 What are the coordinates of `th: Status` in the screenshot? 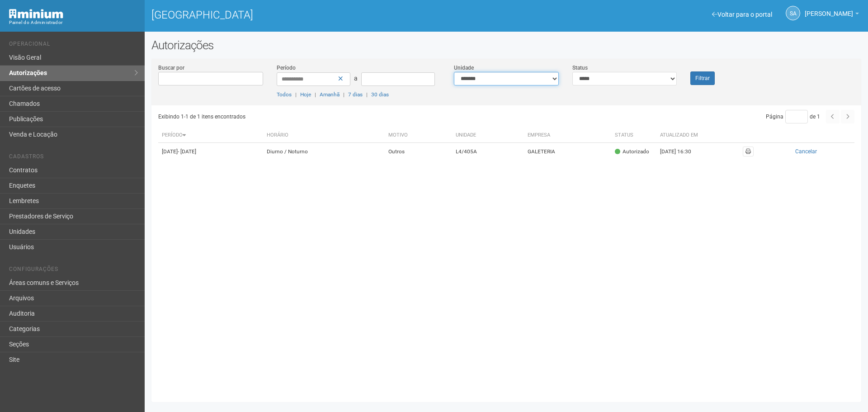 It's located at (634, 135).